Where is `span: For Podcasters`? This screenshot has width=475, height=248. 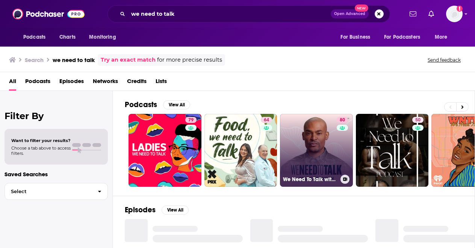 span: For Podcasters is located at coordinates (402, 37).